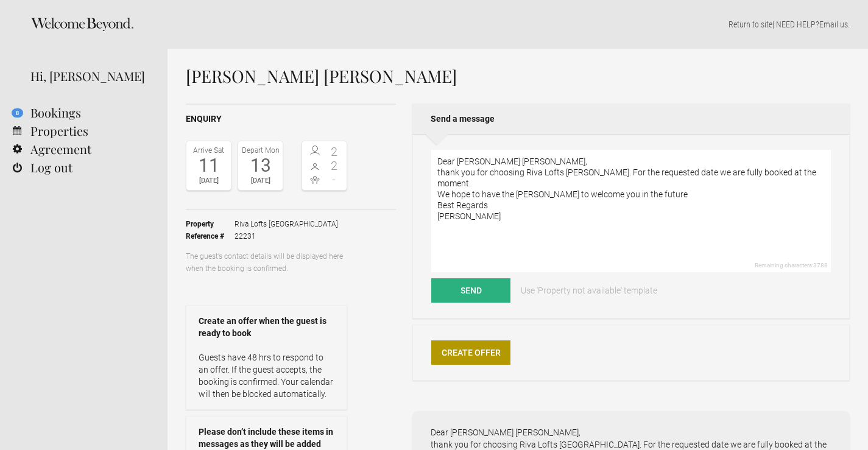 The width and height of the screenshot is (868, 450). What do you see at coordinates (267, 376) in the screenshot?
I see `p: Guests have 48 hrs to respond to an offer. If the guest accepts, the booking is confirmed. Your c...` at bounding box center [267, 376].